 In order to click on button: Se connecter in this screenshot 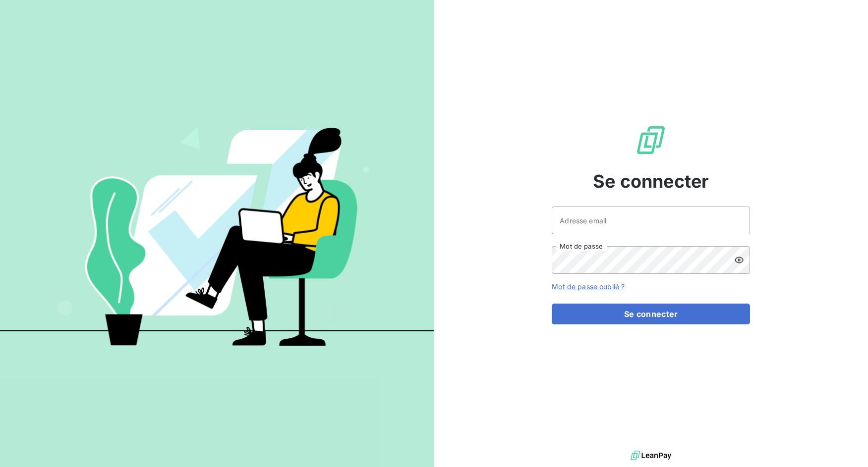, I will do `click(651, 314)`.